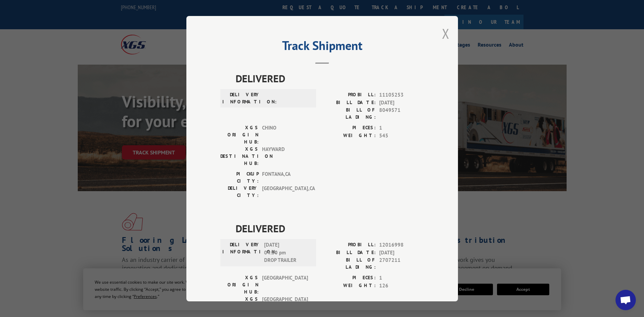  I want to click on label: PICKUP CITY:, so click(239, 177).